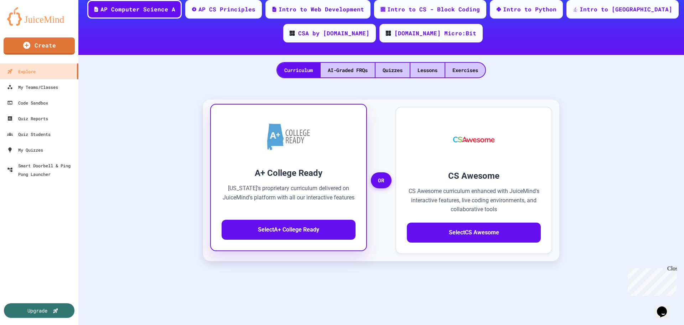 The image size is (684, 325). What do you see at coordinates (289, 137) in the screenshot?
I see `img: A+ College Ready` at bounding box center [289, 137].